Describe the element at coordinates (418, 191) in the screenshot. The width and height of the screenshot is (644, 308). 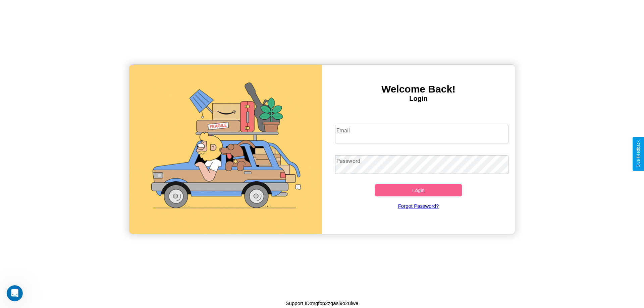
I see `button: Login` at that location.